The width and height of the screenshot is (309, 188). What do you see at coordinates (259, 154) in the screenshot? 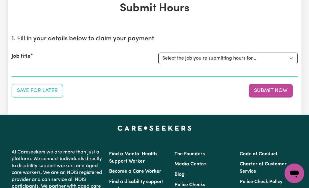
I see `a: Code of Conduct` at bounding box center [259, 154].